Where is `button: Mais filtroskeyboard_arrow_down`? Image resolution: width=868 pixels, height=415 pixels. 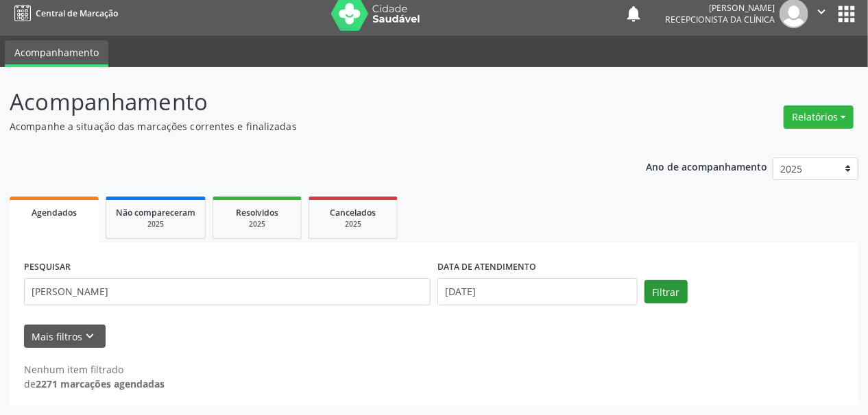 button: Mais filtroskeyboard_arrow_down is located at coordinates (64, 336).